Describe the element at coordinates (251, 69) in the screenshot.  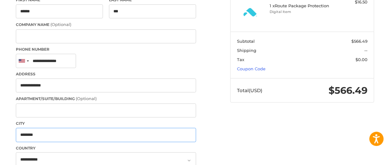
I see `a: Coupon Code` at that location.